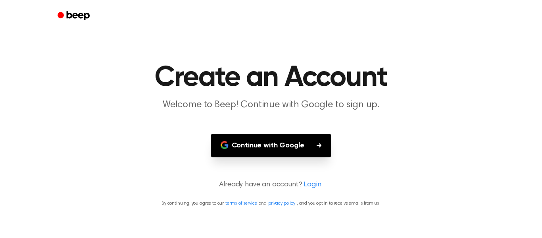 Image resolution: width=542 pixels, height=238 pixels. I want to click on a: terms of service, so click(241, 203).